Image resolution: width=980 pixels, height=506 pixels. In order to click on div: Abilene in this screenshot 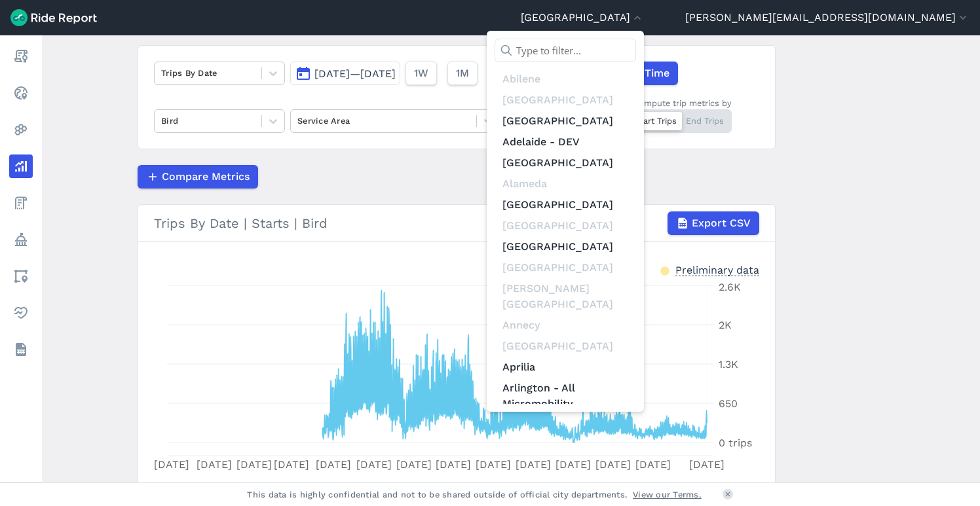, I will do `click(565, 79)`.